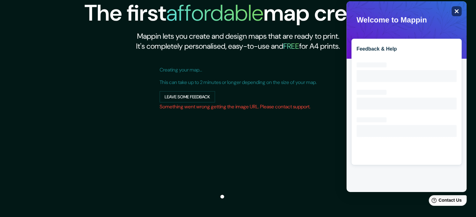 This screenshot has height=217, width=476. I want to click on button: Leave some feedback, so click(187, 97).